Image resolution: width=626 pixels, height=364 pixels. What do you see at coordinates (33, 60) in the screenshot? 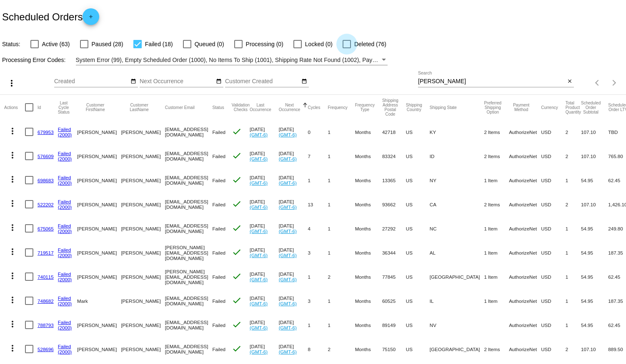
I see `span: Processing Error Codes:` at bounding box center [33, 60].